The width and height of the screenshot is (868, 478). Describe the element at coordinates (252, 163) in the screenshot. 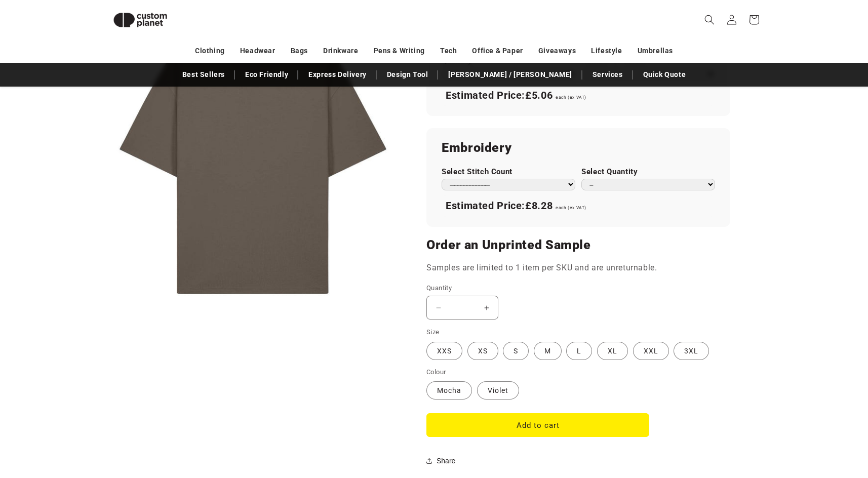

I see `media-gallery: Gallery Viewer` at that location.